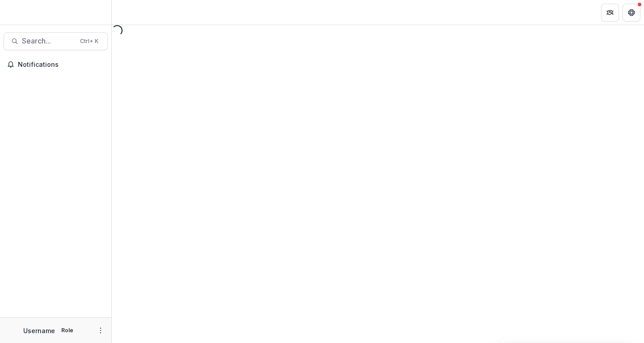 Image resolution: width=644 pixels, height=343 pixels. Describe the element at coordinates (55, 64) in the screenshot. I see `button: Notifications` at that location.